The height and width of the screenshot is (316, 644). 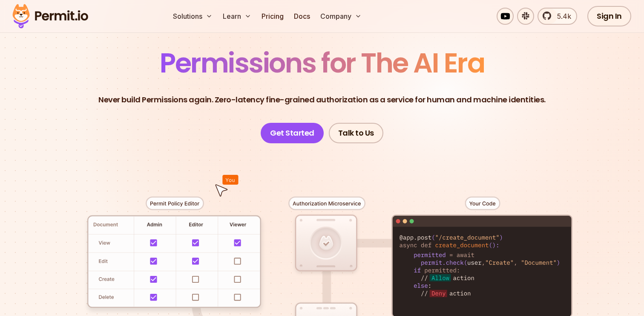 What do you see at coordinates (557, 16) in the screenshot?
I see `a: 5.4k` at bounding box center [557, 16].